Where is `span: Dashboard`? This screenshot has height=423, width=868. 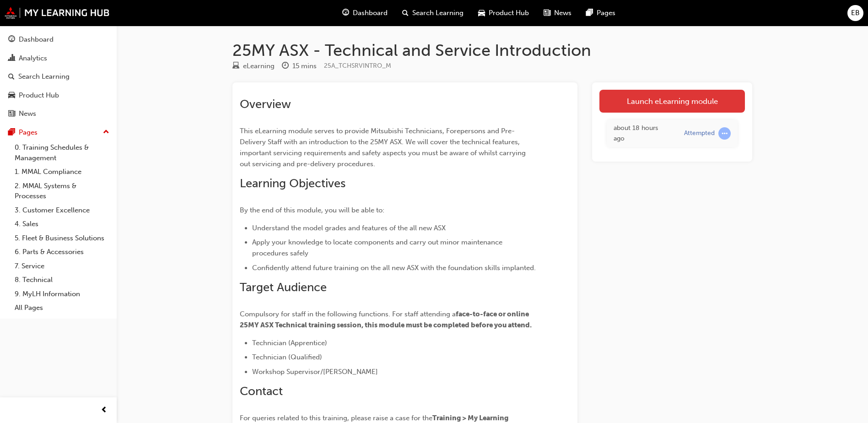
span: Dashboard is located at coordinates (370, 13).